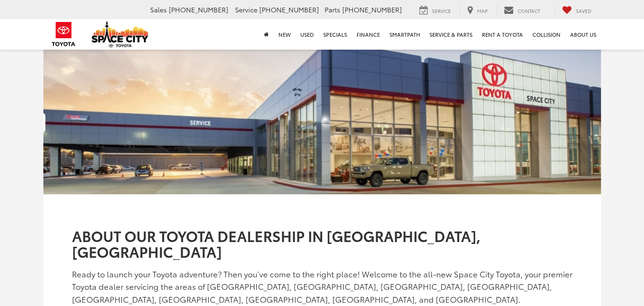 The image size is (644, 306). Describe the element at coordinates (120, 34) in the screenshot. I see `img: Space City Toyota` at that location.